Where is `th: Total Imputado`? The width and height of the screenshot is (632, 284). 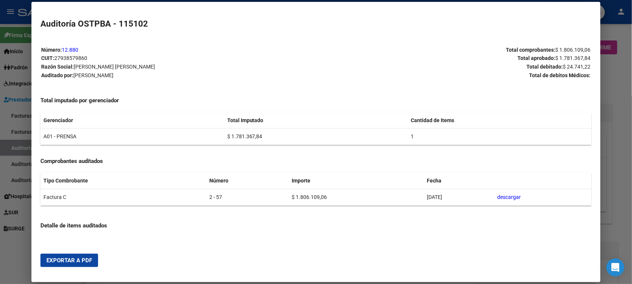 th: Total Imputado is located at coordinates (316, 120).